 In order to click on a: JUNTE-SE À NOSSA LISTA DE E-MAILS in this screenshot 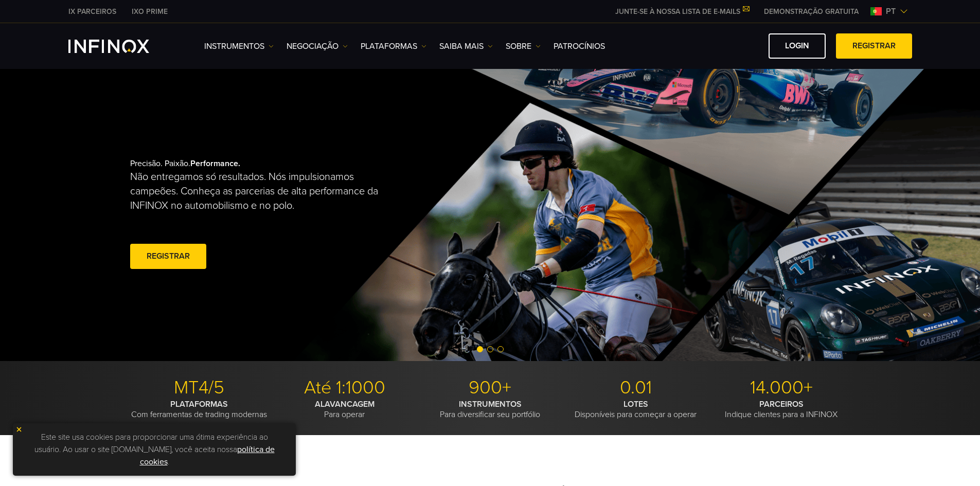, I will do `click(681, 11)`.